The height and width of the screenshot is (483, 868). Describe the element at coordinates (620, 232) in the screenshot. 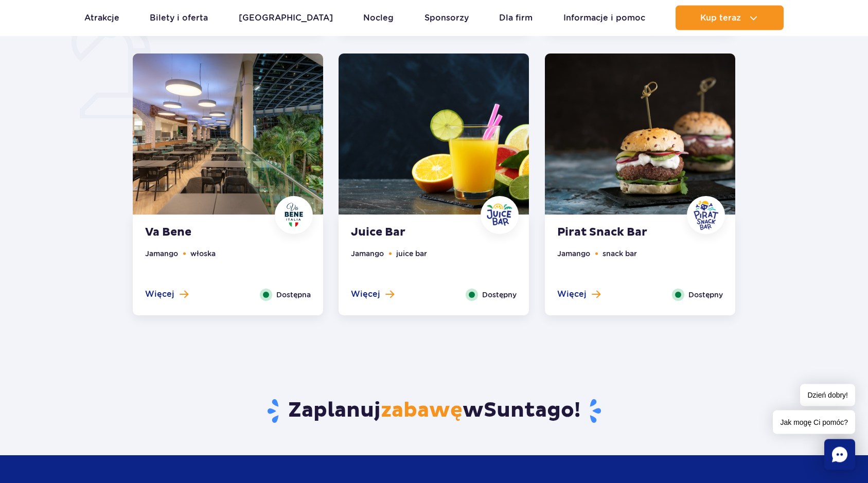

I see `strong: Pirat Snack Bar` at that location.